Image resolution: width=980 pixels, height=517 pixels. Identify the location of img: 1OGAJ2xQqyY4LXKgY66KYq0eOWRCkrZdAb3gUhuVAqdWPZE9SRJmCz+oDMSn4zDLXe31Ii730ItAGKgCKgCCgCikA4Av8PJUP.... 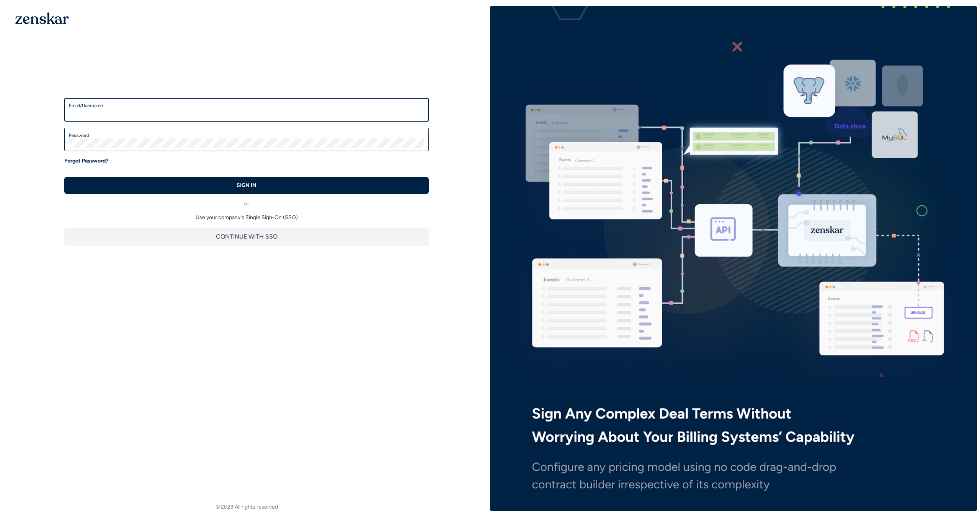
(42, 18).